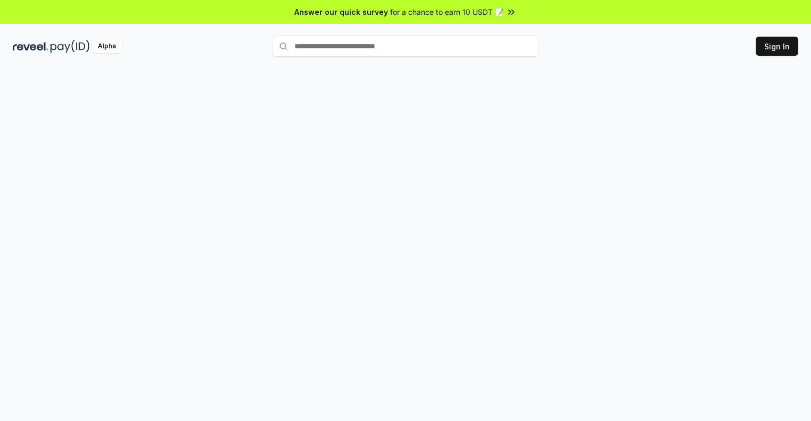 The image size is (811, 421). What do you see at coordinates (107, 46) in the screenshot?
I see `div: Alpha` at bounding box center [107, 46].